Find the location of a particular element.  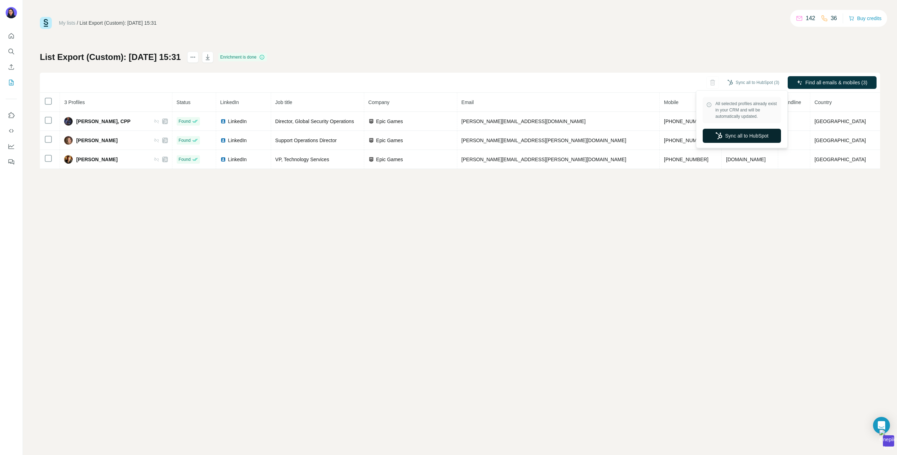

button: My lists is located at coordinates (11, 83).